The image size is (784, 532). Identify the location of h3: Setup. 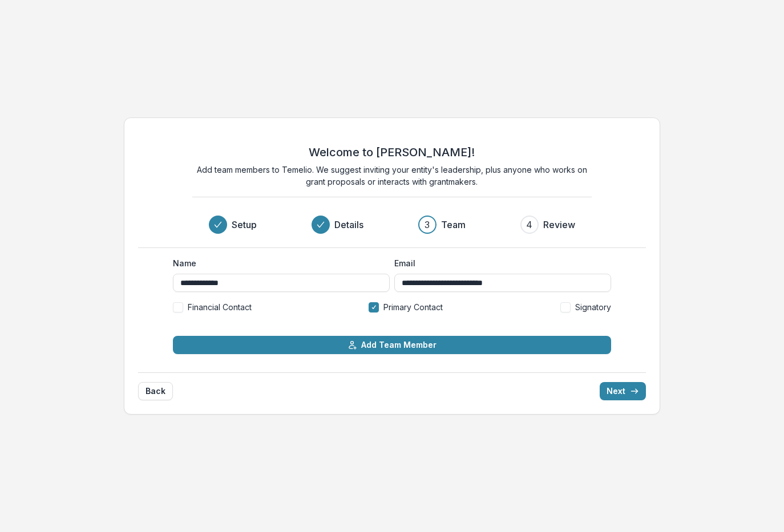
(244, 225).